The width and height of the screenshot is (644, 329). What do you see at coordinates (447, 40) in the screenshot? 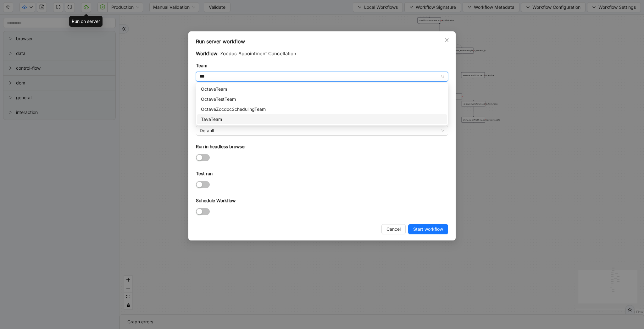
I see `span: close` at bounding box center [447, 40].